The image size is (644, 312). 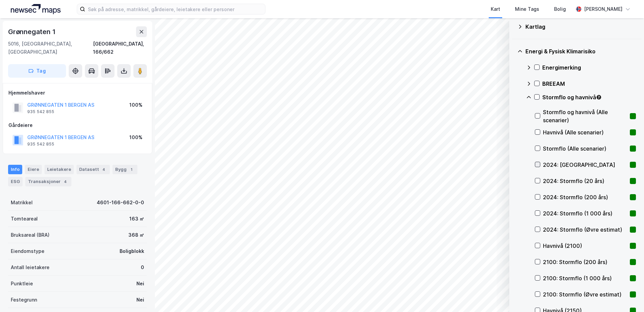 I want to click on div: Bygg, so click(x=125, y=169).